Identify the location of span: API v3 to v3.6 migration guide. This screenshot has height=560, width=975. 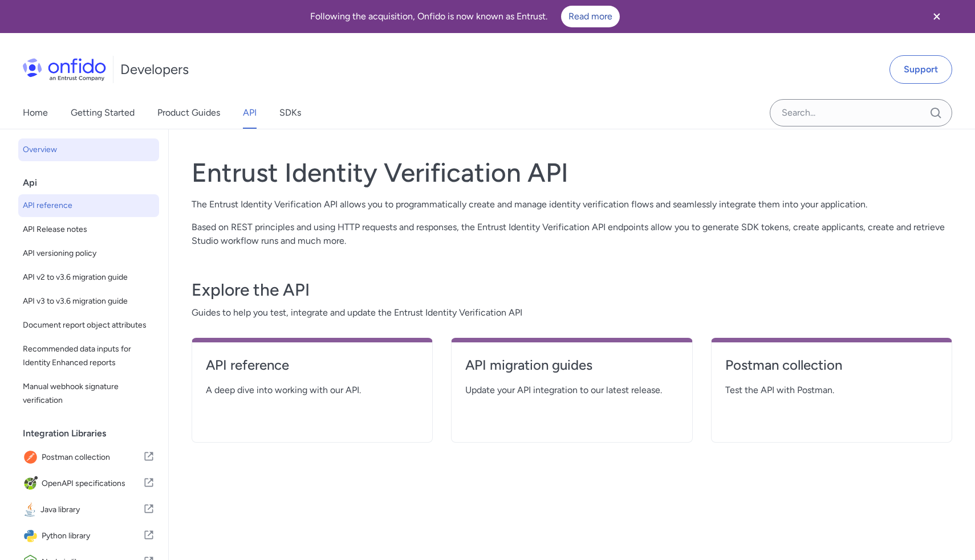
(88, 302).